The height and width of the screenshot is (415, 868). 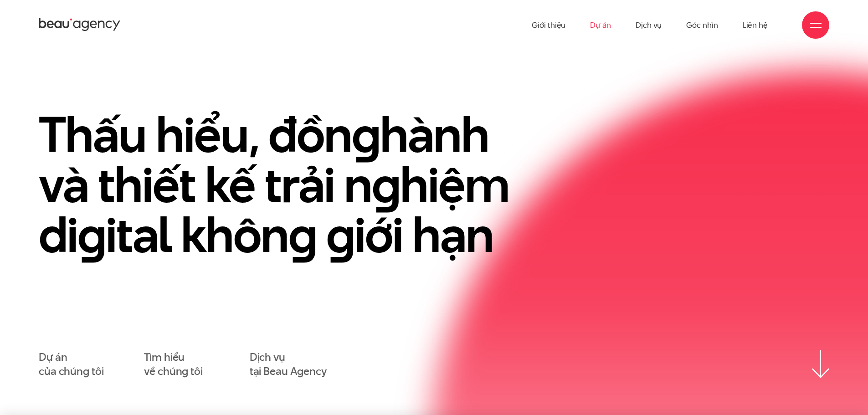 I want to click on a: Dịch vụtại Beau Agency, so click(x=288, y=365).